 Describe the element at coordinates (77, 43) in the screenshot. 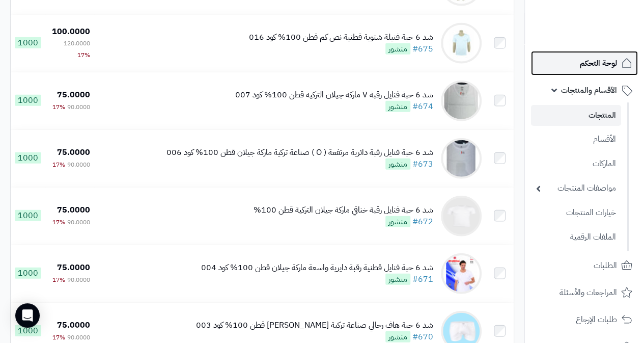

I see `span: 120.0000` at that location.